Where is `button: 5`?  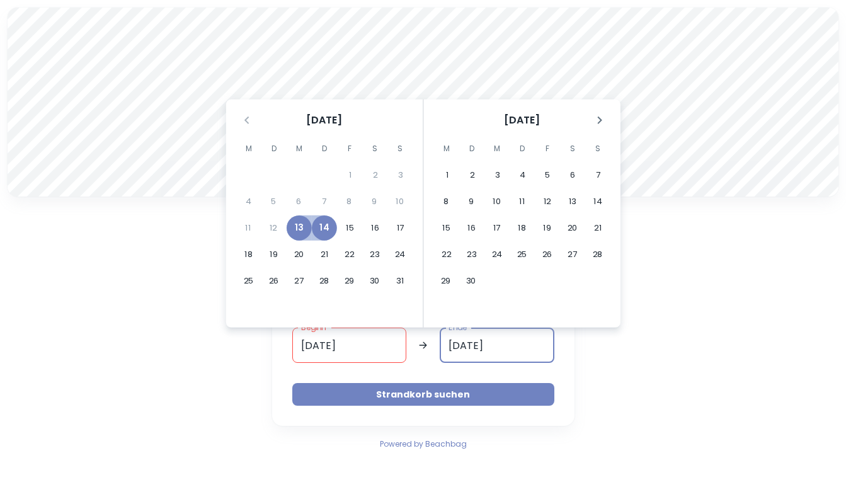 button: 5 is located at coordinates (548, 175).